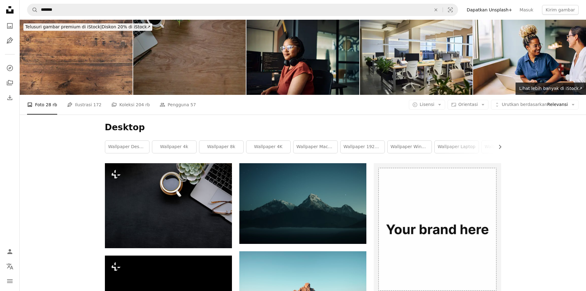 The width and height of the screenshot is (586, 291). What do you see at coordinates (302, 203) in the screenshot?
I see `a: siluet pegunungan selama fotografi waktu dekat` at bounding box center [302, 203].